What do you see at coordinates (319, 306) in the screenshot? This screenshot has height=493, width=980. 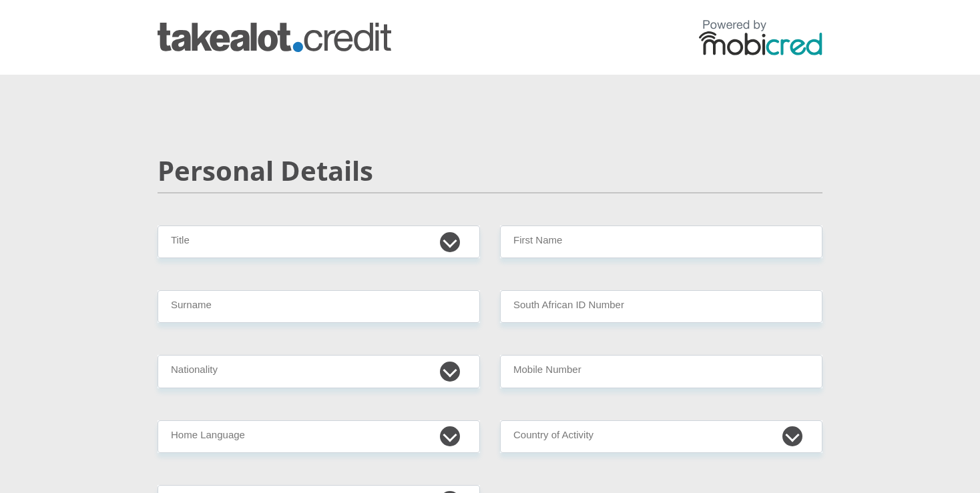 I see `input: Surname` at bounding box center [319, 306].